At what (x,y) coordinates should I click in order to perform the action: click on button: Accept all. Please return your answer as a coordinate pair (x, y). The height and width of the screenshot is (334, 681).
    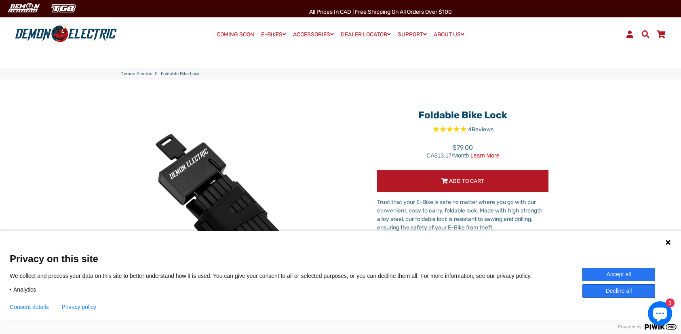
    Looking at the image, I should click on (619, 274).